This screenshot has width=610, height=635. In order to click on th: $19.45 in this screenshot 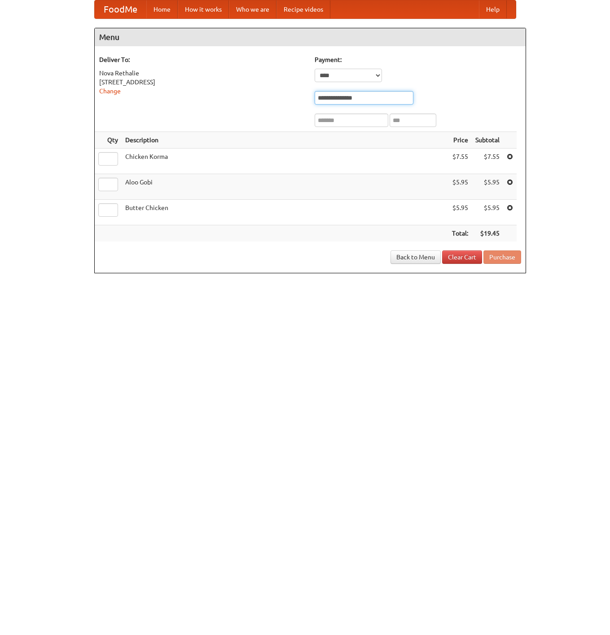, I will do `click(487, 233)`.